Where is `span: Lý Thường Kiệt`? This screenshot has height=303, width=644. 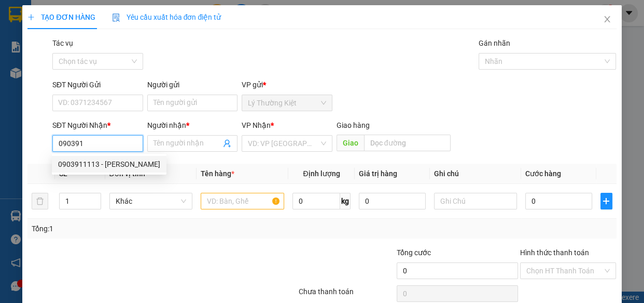
span: Lý Thường Kiệt is located at coordinates (287, 102).